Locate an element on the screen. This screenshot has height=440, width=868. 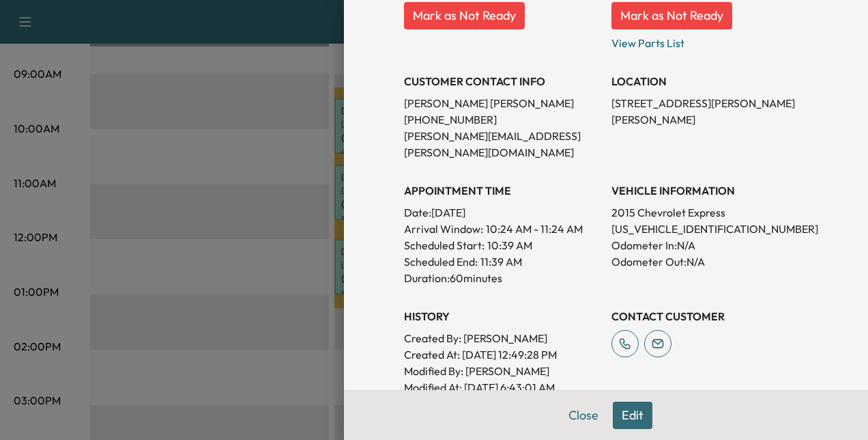
p: Scheduled Start: is located at coordinates (444, 245).